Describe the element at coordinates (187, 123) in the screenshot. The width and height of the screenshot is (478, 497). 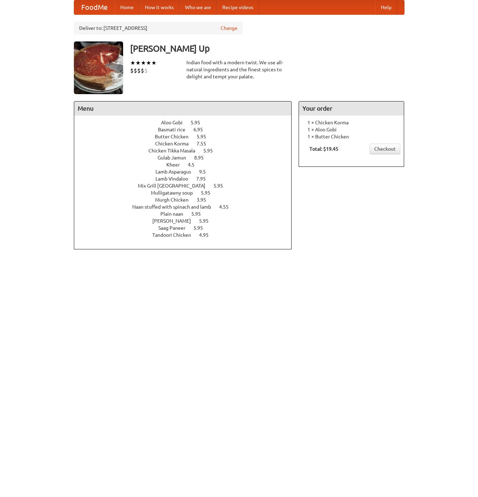
I see `a: Aloo Gobi 5.95` at that location.